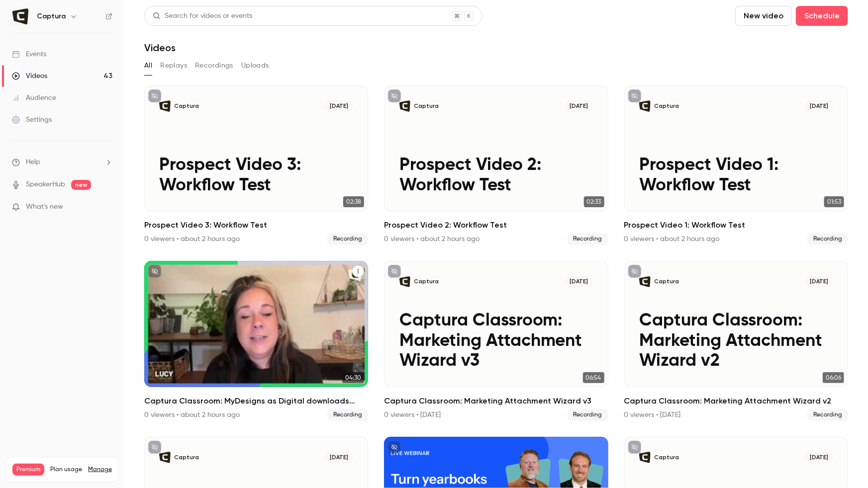 The image size is (868, 488). I want to click on span: 02:38, so click(354, 202).